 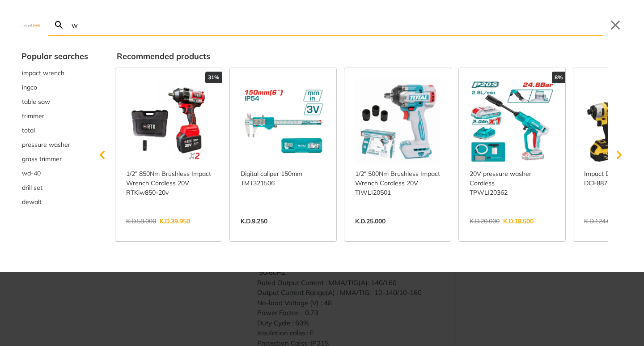 I want to click on span: ingco, so click(x=29, y=87).